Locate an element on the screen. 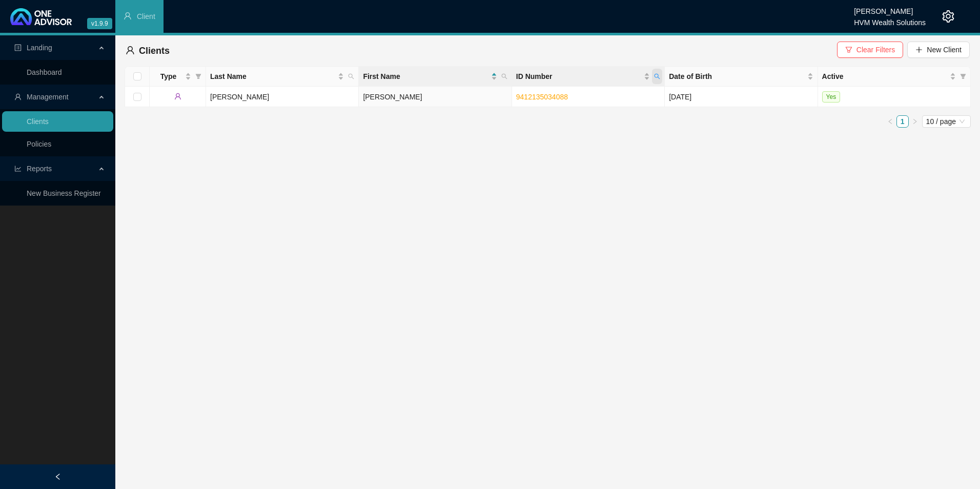 The width and height of the screenshot is (980, 489). a: 9412135034088 is located at coordinates (542, 97).